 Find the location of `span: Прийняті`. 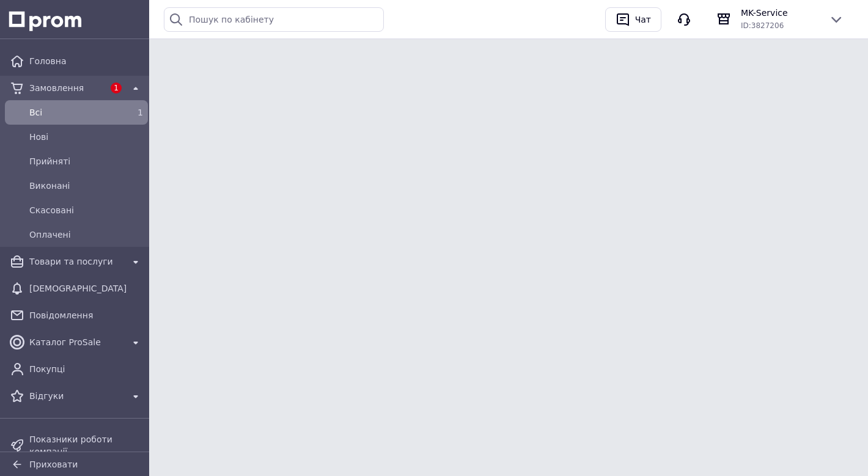

span: Прийняті is located at coordinates (86, 161).